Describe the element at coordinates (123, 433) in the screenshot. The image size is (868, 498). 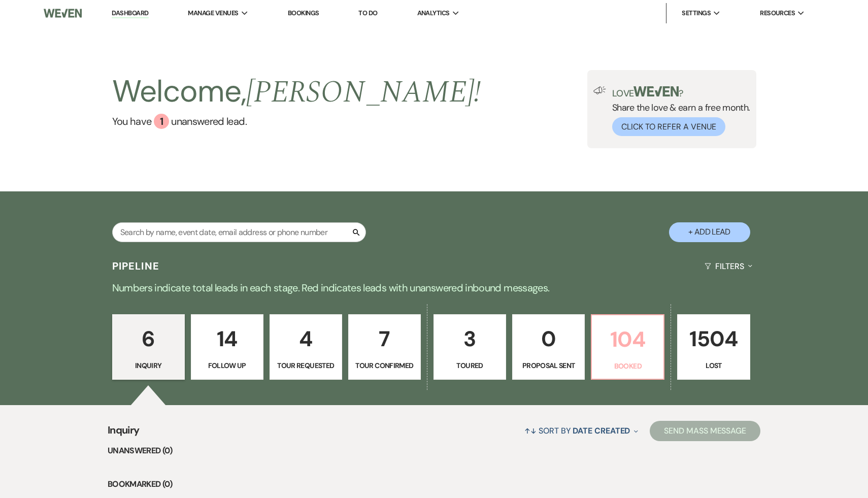
I see `span: Inquiry` at that location.